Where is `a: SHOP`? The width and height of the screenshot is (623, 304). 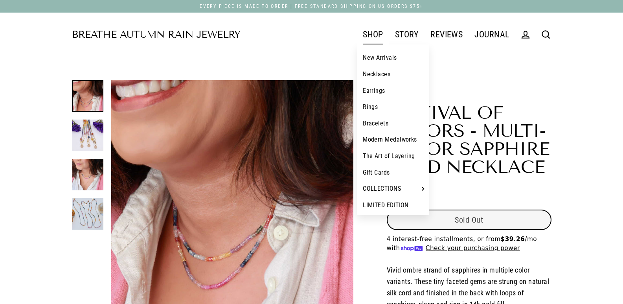 a: SHOP is located at coordinates (373, 35).